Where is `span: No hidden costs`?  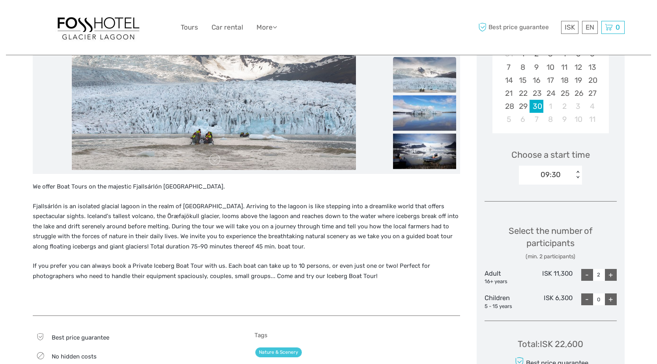
span: No hidden costs is located at coordinates (74, 357).